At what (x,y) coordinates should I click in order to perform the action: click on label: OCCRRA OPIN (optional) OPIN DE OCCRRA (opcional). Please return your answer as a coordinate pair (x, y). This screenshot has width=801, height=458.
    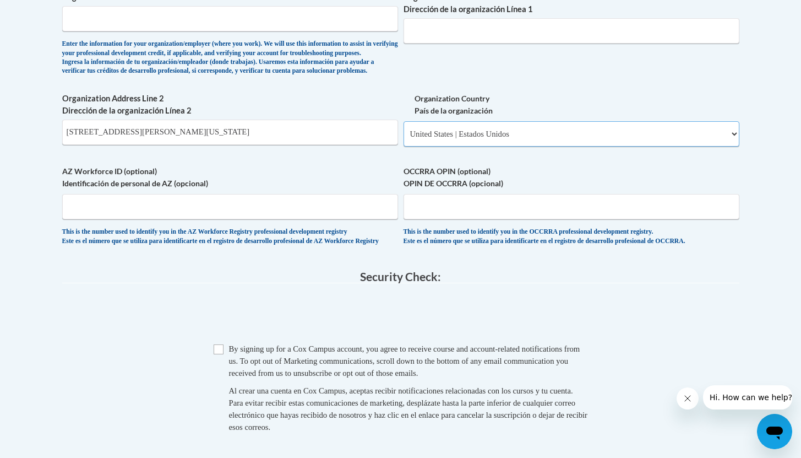
    Looking at the image, I should click on (572, 177).